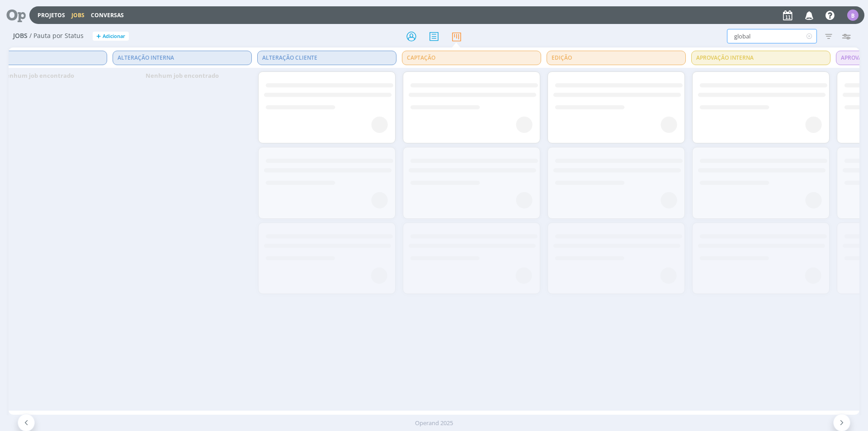 The width and height of the screenshot is (868, 431). What do you see at coordinates (182, 58) in the screenshot?
I see `span: ALTERAÇÃO INTERNA` at bounding box center [182, 58].